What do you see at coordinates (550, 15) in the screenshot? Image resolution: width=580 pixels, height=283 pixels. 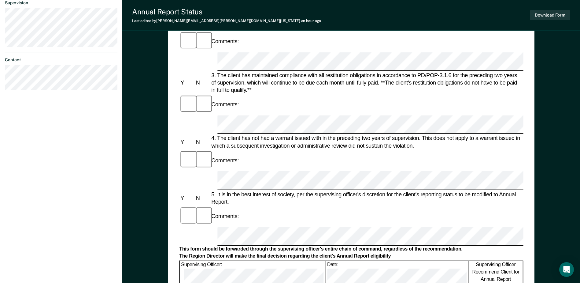 I see `button: Download Form` at bounding box center [550, 15].